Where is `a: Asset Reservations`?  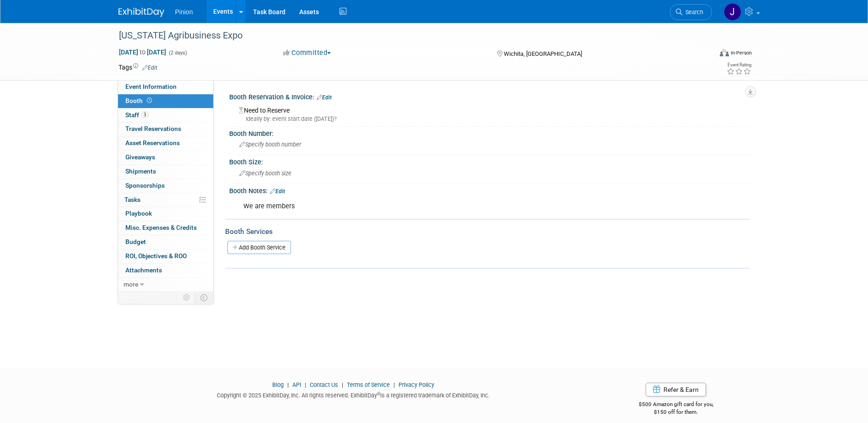 a: Asset Reservations is located at coordinates (166, 143).